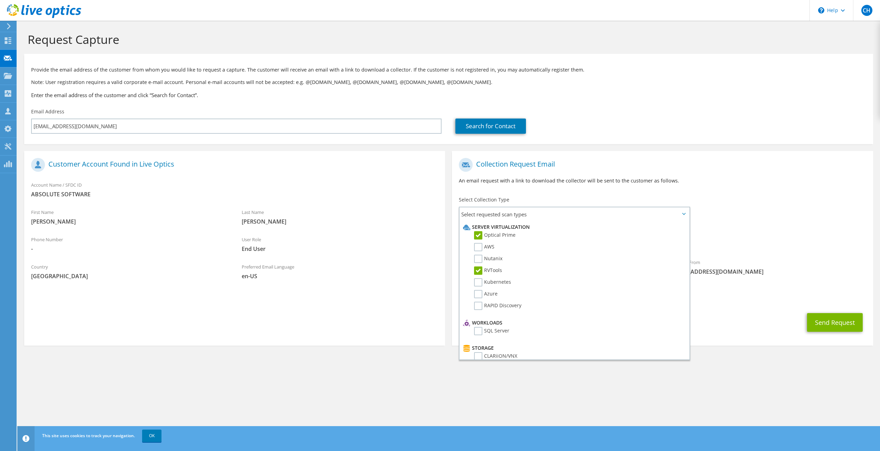 The image size is (880, 451). Describe the element at coordinates (129, 217) in the screenshot. I see `div: First Name` at that location.